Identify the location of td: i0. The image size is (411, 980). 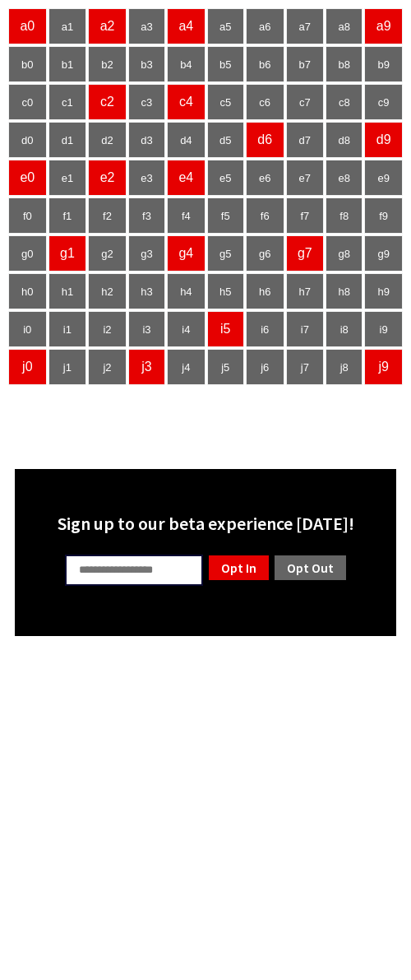
(27, 329).